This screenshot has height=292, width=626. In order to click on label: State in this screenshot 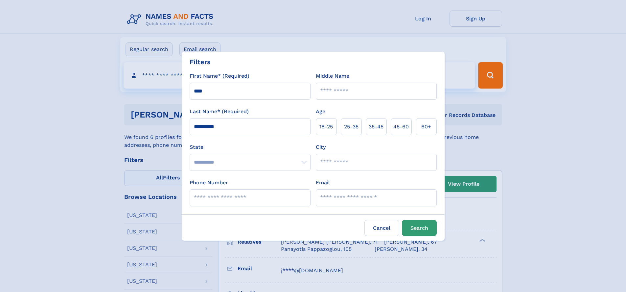, I will do `click(250, 147)`.